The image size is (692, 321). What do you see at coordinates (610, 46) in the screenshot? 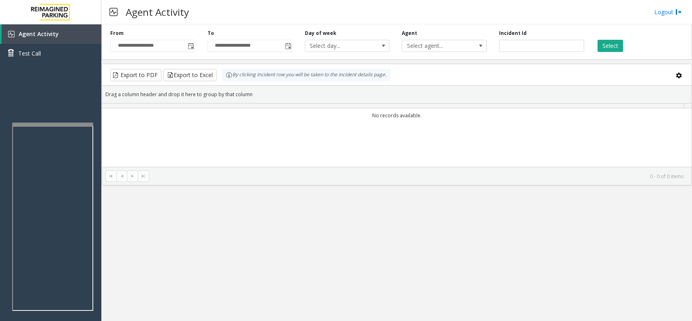
I see `button: Select` at bounding box center [610, 46].